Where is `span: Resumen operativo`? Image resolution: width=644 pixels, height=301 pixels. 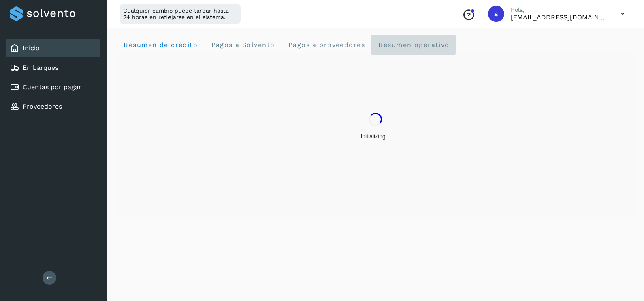 span: Resumen operativo is located at coordinates (414, 44).